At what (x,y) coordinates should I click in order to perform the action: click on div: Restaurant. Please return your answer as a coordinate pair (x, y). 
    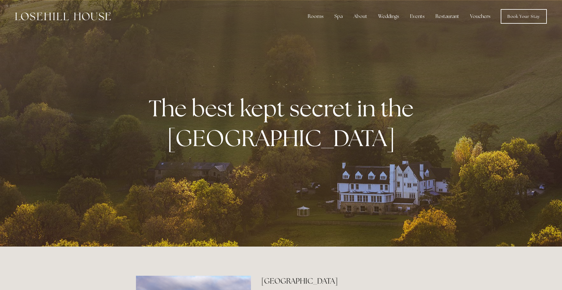
    Looking at the image, I should click on (447, 16).